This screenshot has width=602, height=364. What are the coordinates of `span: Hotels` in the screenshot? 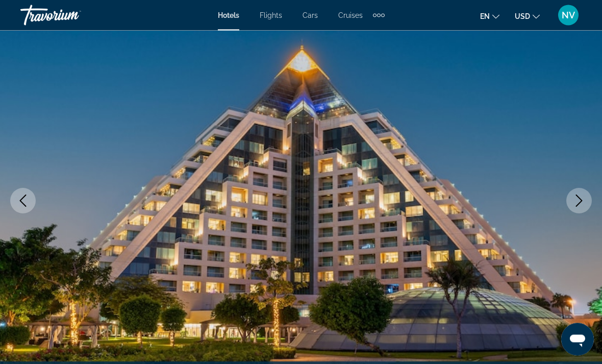 It's located at (229, 15).